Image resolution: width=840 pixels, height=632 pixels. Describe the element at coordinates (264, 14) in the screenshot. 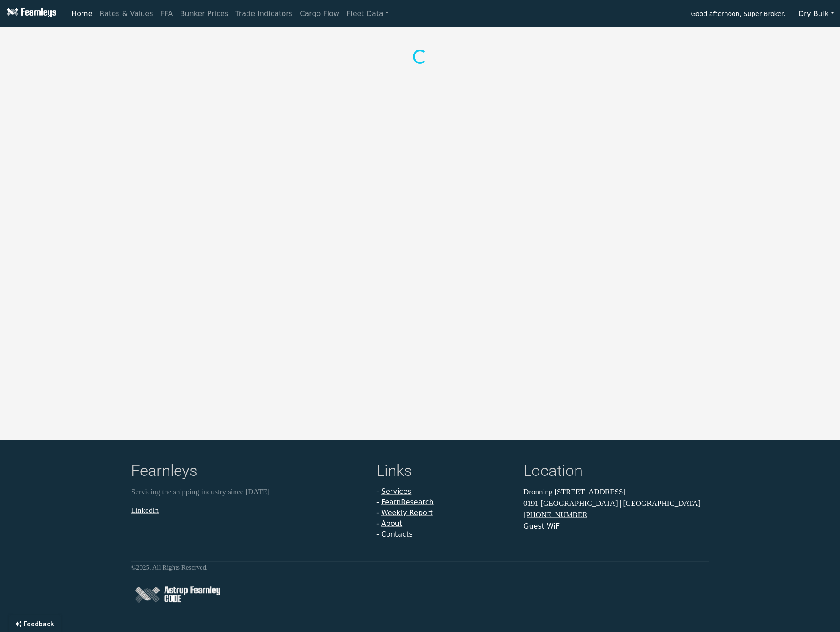

I see `a: Trade Indicators` at that location.